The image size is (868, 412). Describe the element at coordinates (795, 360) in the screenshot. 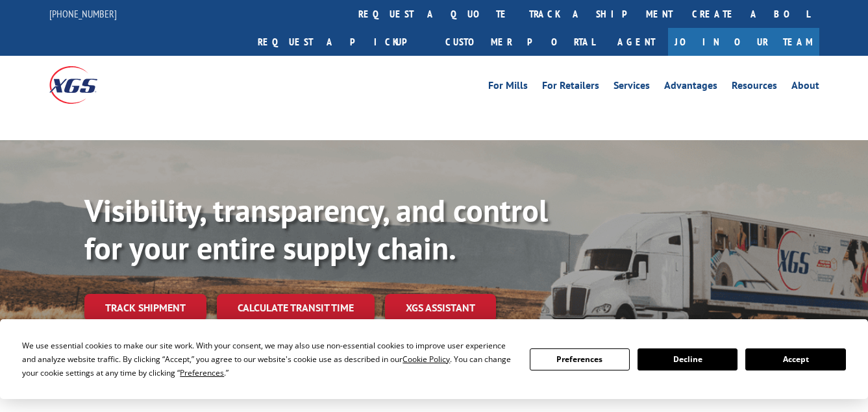

I see `button: Accept` at that location.